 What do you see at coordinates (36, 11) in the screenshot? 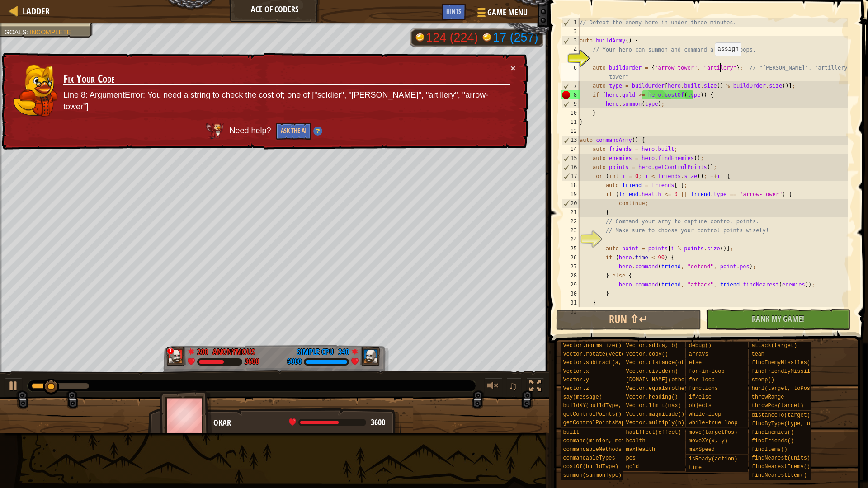
I see `span: Ladder` at bounding box center [36, 11].